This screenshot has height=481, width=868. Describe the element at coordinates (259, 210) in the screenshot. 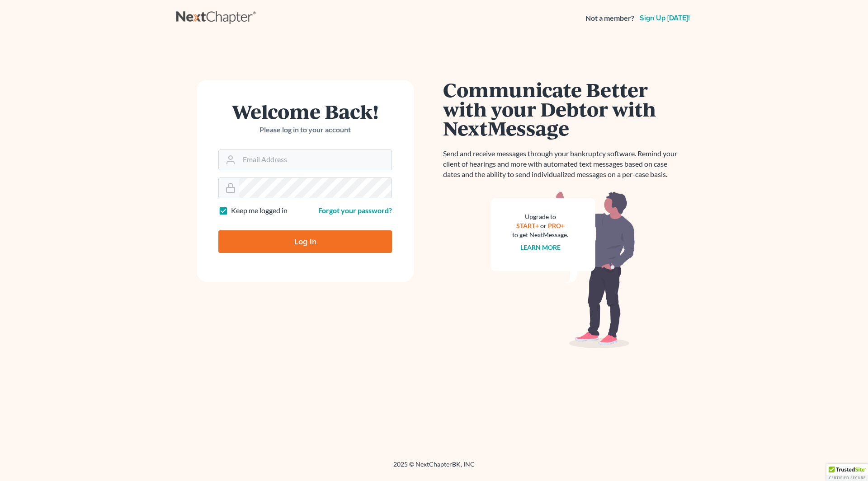

I see `label: Keep me logged in` at that location.